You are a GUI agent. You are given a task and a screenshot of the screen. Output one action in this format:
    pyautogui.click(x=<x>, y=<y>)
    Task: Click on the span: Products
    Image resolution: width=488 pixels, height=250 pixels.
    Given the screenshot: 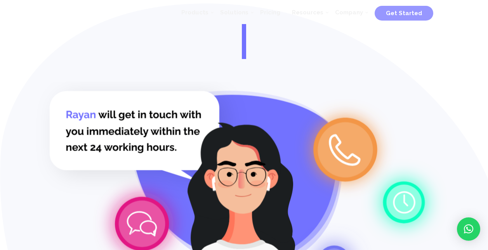 What is the action you would take?
    pyautogui.click(x=195, y=12)
    